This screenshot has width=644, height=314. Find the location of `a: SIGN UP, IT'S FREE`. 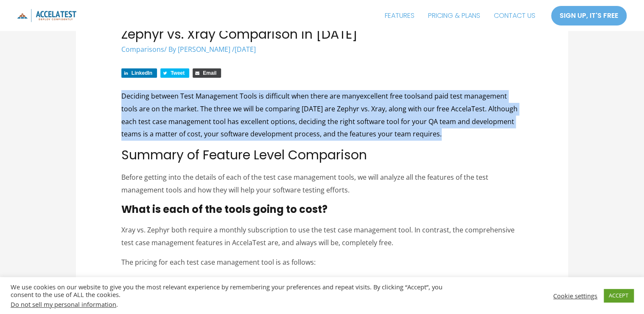

a: SIGN UP, IT'S FREE is located at coordinates (589, 16).